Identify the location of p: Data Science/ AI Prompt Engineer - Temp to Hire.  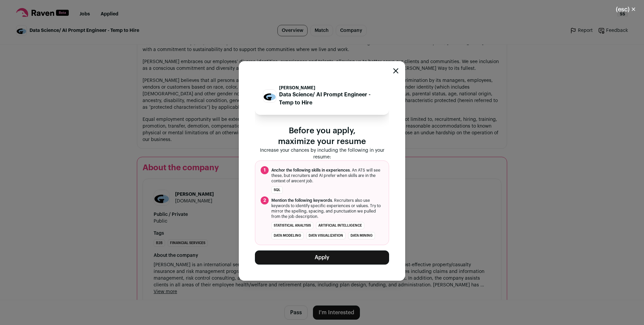
(330, 99).